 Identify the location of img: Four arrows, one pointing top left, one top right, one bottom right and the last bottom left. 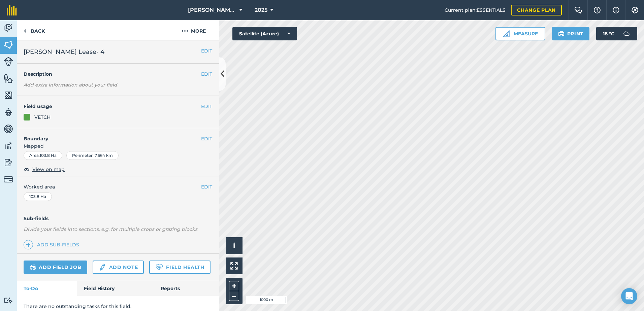
(234, 266).